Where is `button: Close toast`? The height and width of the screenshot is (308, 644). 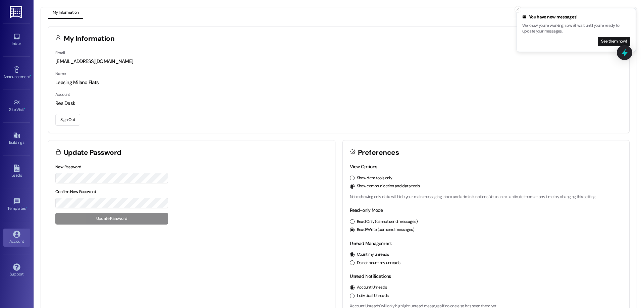
button: Close toast is located at coordinates (518, 9).